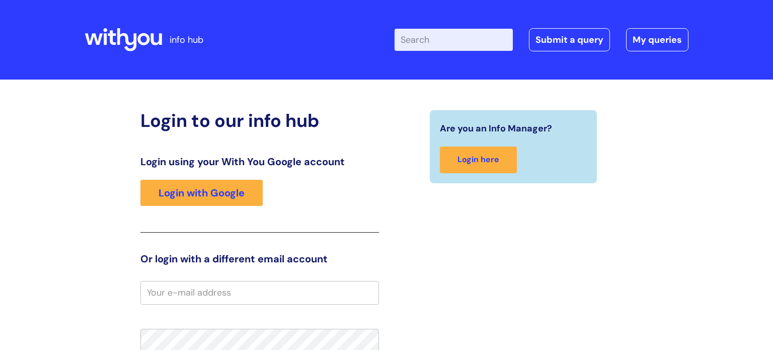 Image resolution: width=773 pixels, height=350 pixels. I want to click on h3: Or login with a different email account, so click(260, 259).